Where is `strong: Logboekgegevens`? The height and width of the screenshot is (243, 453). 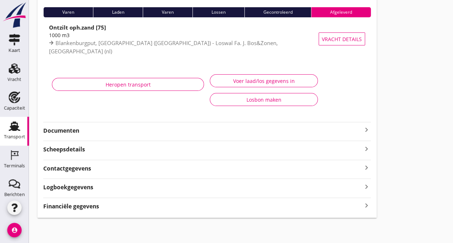
strong: Logboekgegevens is located at coordinates (68, 187).